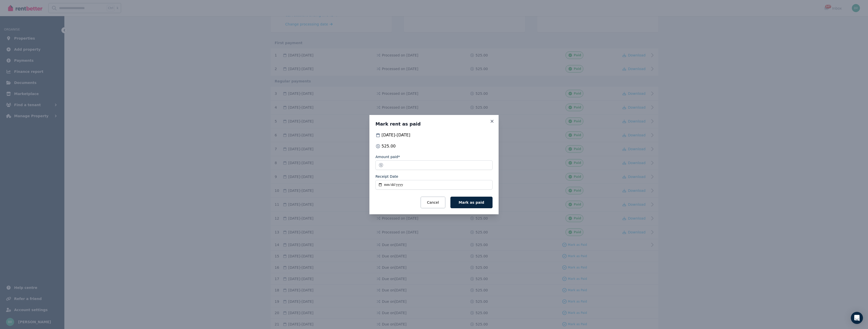 Image resolution: width=868 pixels, height=329 pixels. What do you see at coordinates (432, 203) in the screenshot?
I see `button: Cancel` at bounding box center [432, 203].